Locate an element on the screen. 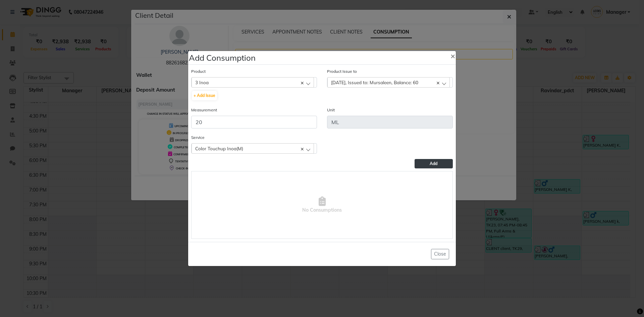 The width and height of the screenshot is (644, 317). span: No Consumptions is located at coordinates (322, 205).